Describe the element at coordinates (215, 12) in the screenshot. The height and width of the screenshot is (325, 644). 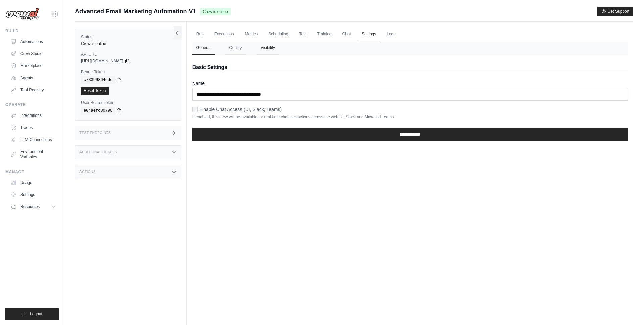
I see `span: Crew is online` at that location.